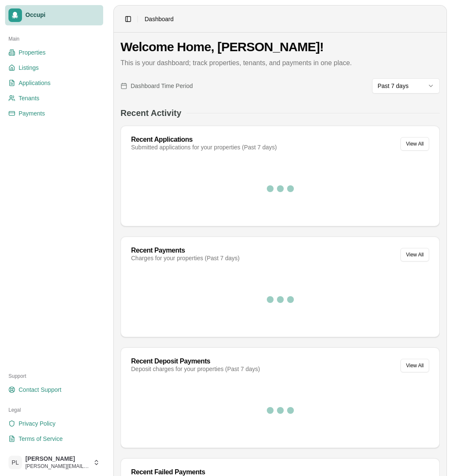 This screenshot has width=452, height=476. Describe the element at coordinates (55, 98) in the screenshot. I see `a: Tenants` at that location.